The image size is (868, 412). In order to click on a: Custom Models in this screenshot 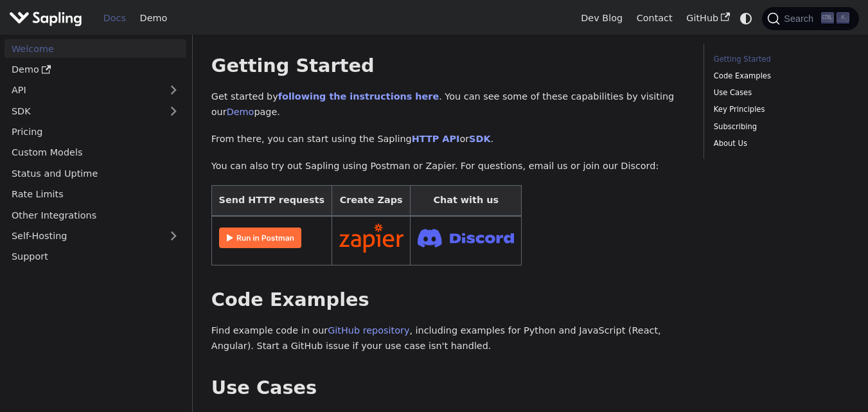, I will do `click(95, 153)`.